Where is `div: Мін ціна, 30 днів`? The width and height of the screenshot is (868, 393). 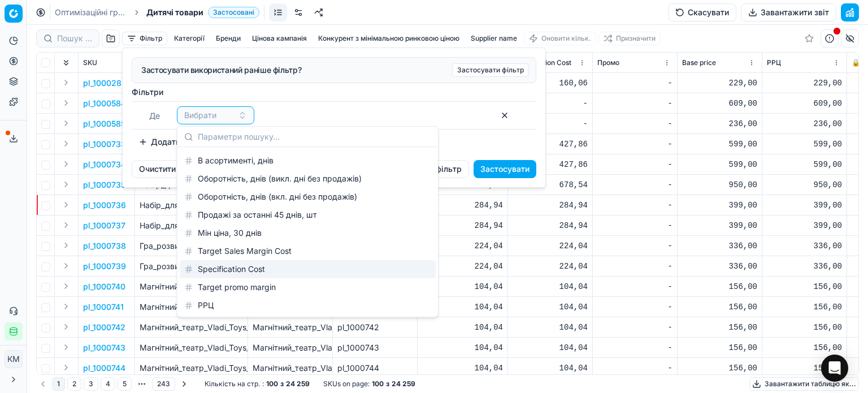
div: Мін ціна, 30 днів is located at coordinates (307, 233).